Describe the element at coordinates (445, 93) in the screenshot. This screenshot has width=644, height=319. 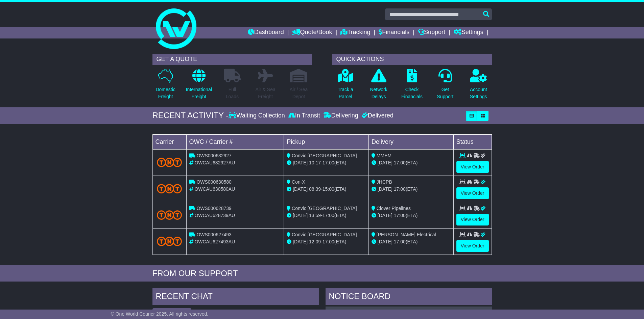
I see `p: Get Support` at that location.